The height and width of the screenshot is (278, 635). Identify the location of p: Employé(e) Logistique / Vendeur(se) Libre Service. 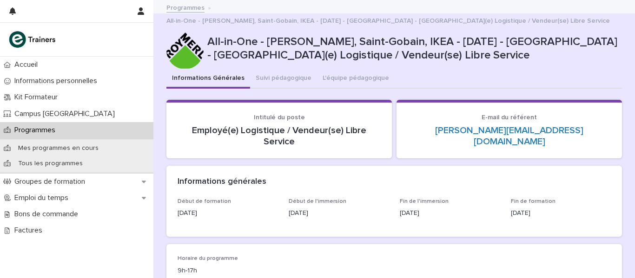
(279, 136).